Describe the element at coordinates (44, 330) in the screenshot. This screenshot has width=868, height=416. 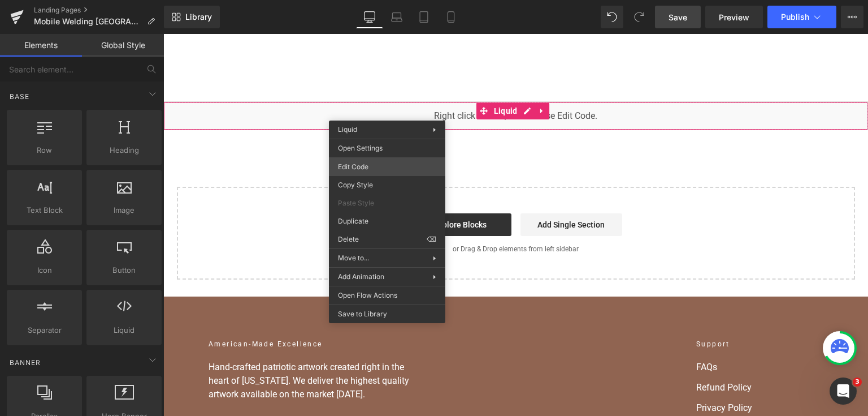
I see `span: Separator` at that location.